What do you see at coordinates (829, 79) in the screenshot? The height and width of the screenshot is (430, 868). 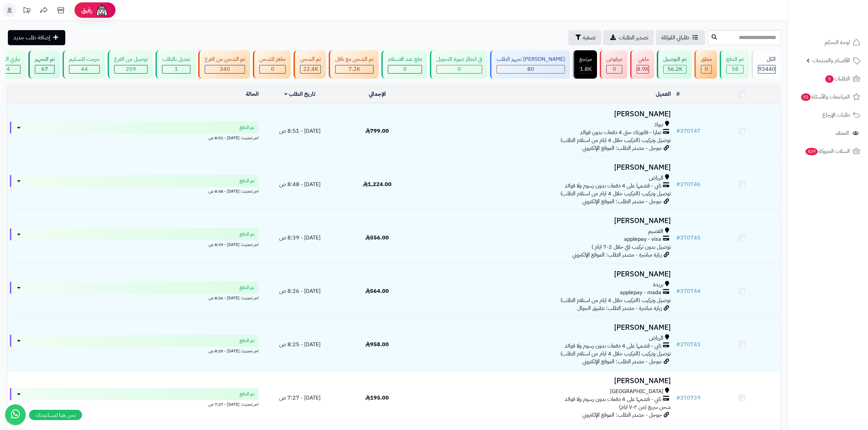 I see `span: 5` at bounding box center [829, 79].